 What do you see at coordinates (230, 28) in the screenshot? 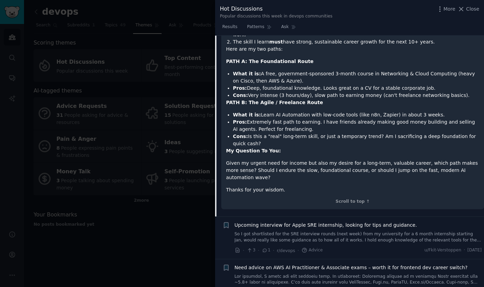
I see `a: Results` at bounding box center [230, 28].